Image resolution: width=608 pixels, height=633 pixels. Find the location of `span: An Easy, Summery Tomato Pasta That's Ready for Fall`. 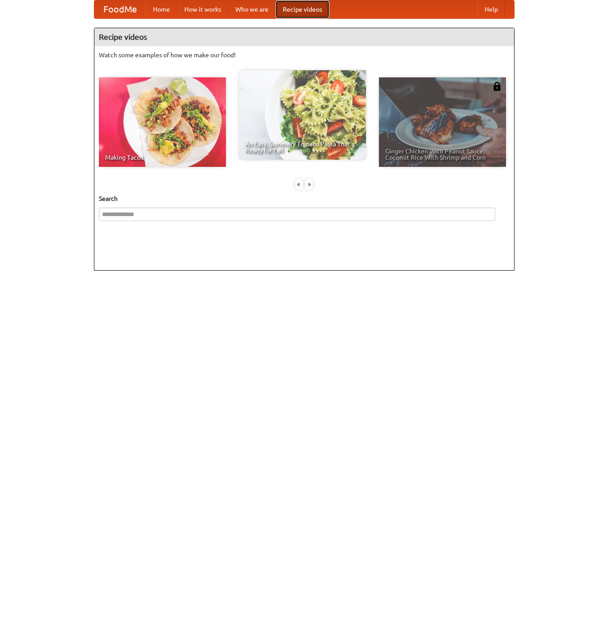

span: An Easy, Summery Tomato Pasta That's Ready for Fall is located at coordinates (303, 147).